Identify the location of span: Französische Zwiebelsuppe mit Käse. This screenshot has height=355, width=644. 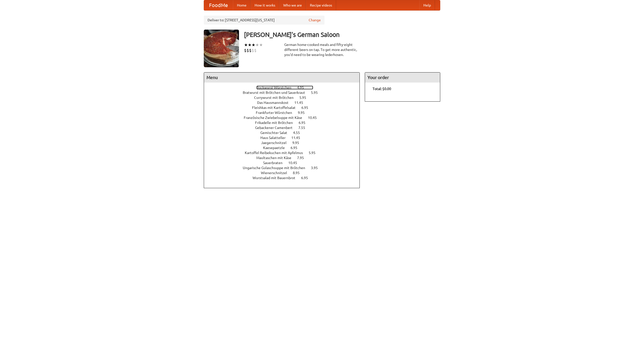
(275, 118).